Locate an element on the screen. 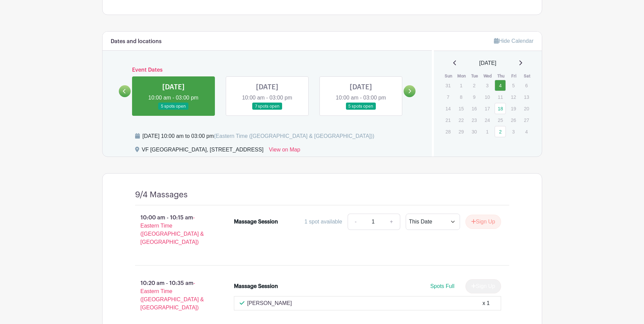  h6: Dates and locations is located at coordinates (136, 41).